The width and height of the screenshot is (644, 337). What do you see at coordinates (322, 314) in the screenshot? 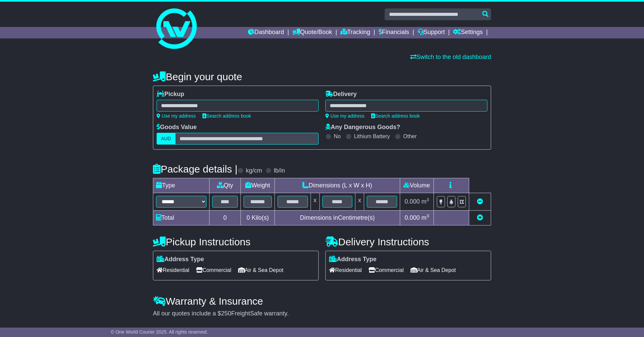
I see `div: All our quotes include a $ FreightSafe warranty.` at bounding box center [322, 314].